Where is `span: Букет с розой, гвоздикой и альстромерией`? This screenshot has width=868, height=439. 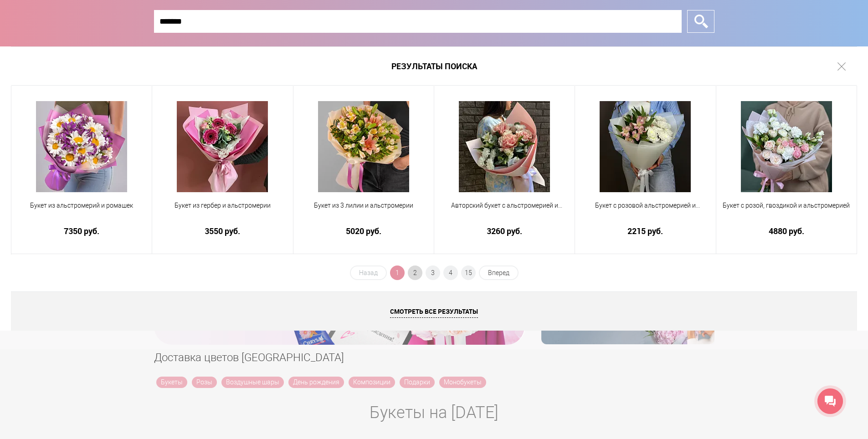 span: Букет с розой, гвоздикой и альстромерией is located at coordinates (787, 206).